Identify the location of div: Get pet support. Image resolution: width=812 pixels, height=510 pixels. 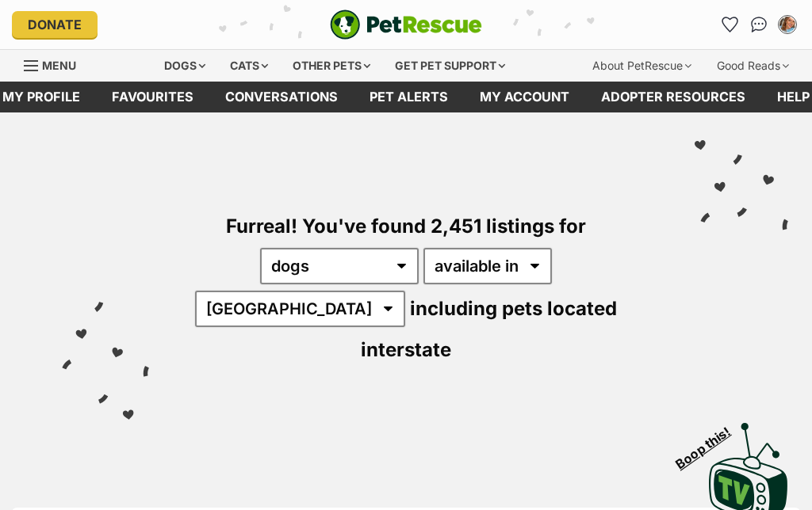
(450, 66).